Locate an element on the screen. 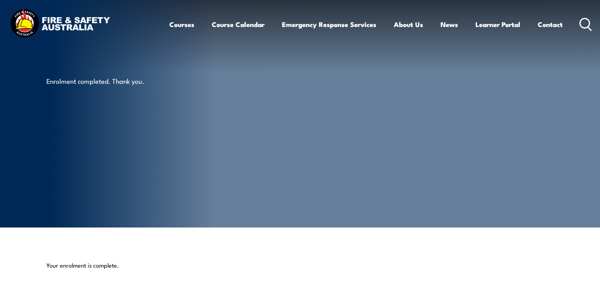  a: About Us is located at coordinates (408, 24).